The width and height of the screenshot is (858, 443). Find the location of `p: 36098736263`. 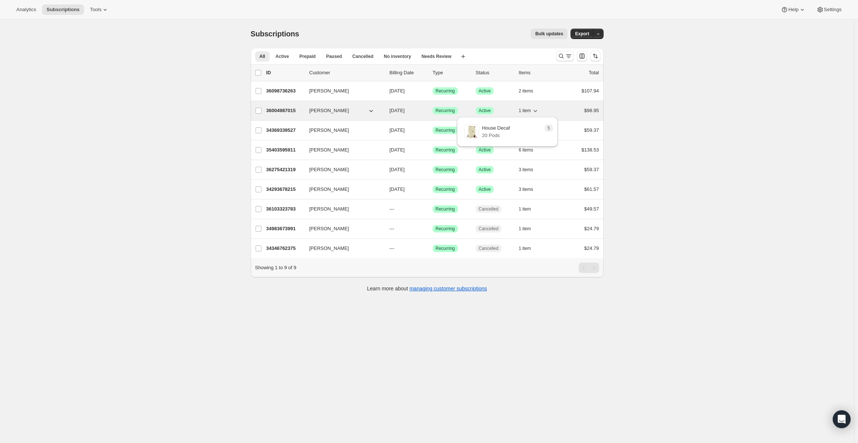

p: 36098736263 is located at coordinates (285, 91).